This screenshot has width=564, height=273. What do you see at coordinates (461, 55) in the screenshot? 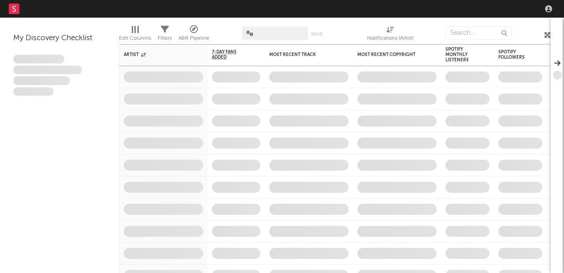
I see `div: Spotify Monthly Listeners` at bounding box center [461, 55].